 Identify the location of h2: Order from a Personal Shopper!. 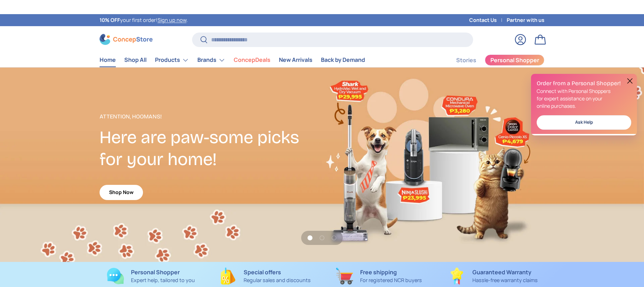
(584, 84).